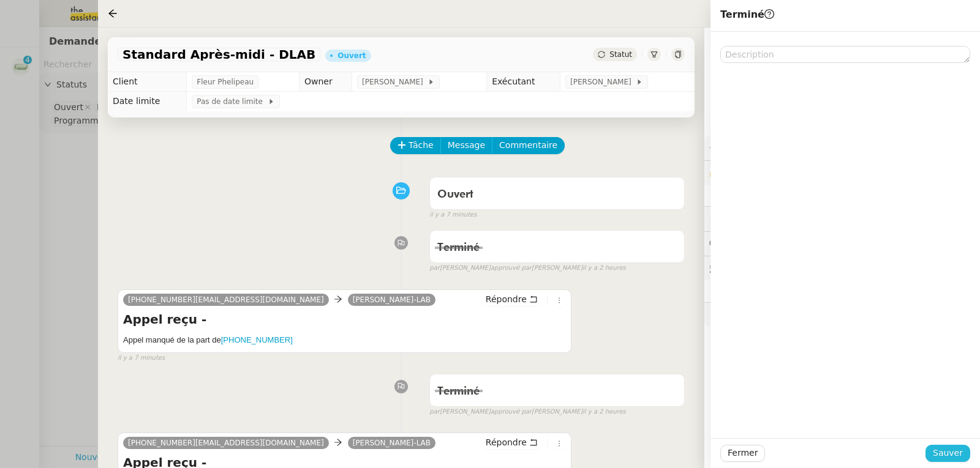  What do you see at coordinates (842, 173) in the screenshot?
I see `div: 🔐Données client` at bounding box center [842, 173].